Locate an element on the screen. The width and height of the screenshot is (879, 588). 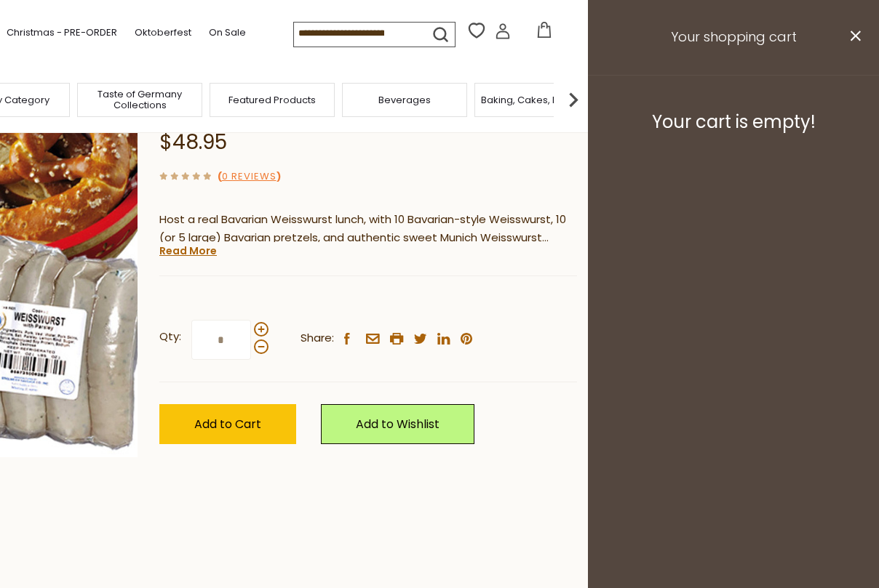
span: Add to Cart is located at coordinates (228, 424).